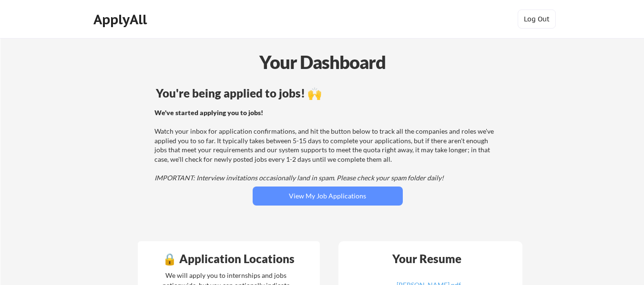 The height and width of the screenshot is (285, 644). What do you see at coordinates (327, 93) in the screenshot?
I see `div: You're being applied to jobs! 🙌` at bounding box center [327, 93].